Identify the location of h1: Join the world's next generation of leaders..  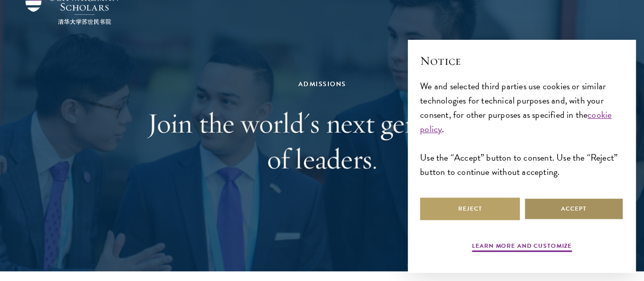
(322, 140).